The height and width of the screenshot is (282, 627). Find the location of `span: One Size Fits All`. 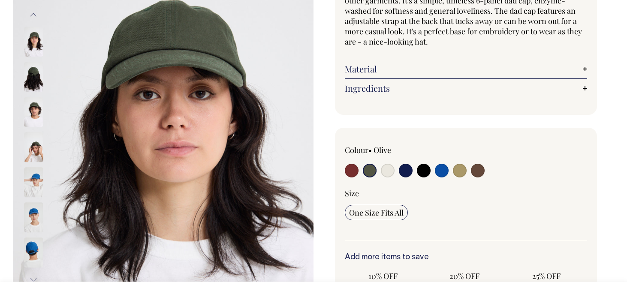

span: One Size Fits All is located at coordinates (376, 213).